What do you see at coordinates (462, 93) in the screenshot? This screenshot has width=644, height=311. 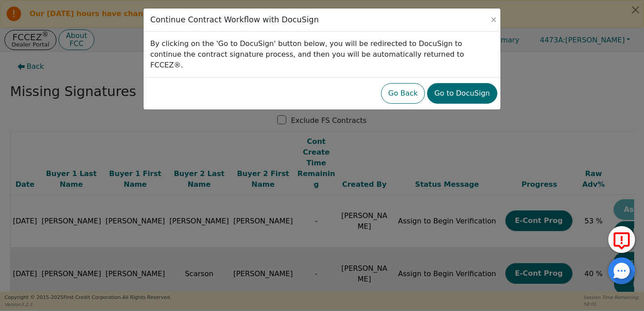 I see `button: Go to DocuSign` at bounding box center [462, 93].